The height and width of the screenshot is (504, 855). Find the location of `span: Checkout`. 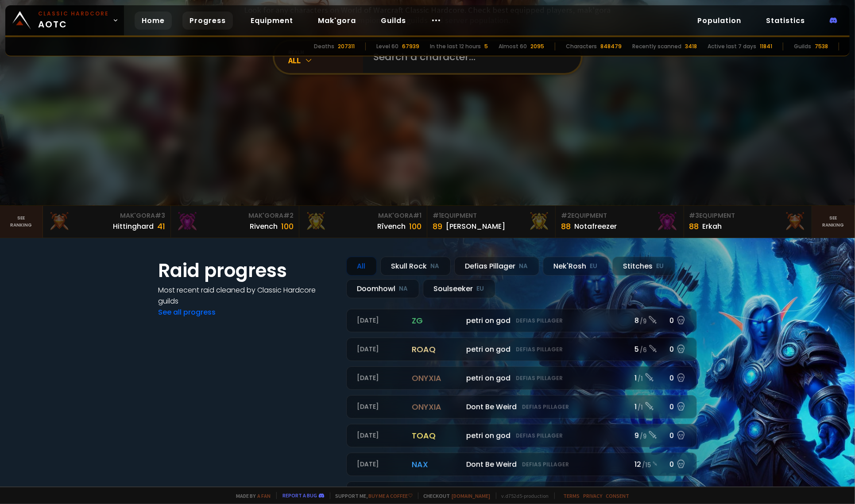

span: Checkout is located at coordinates (455, 496).